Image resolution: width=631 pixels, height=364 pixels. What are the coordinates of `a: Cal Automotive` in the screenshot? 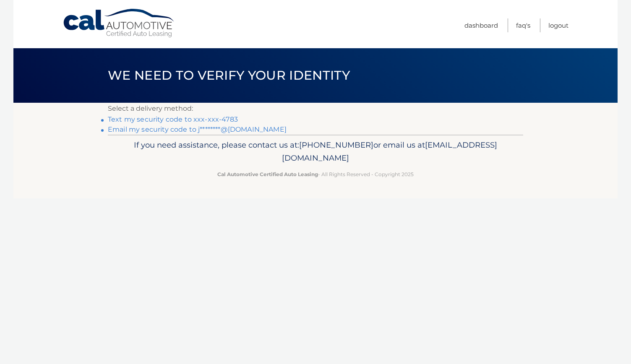 It's located at (119, 23).